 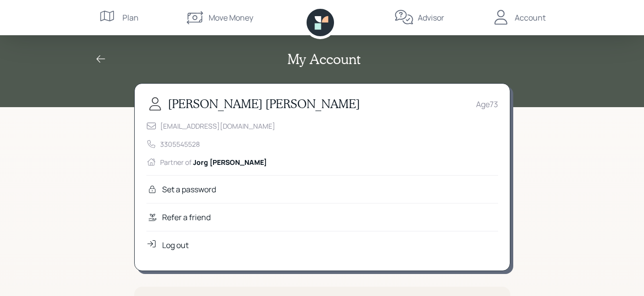 I want to click on h2: My Account, so click(x=324, y=59).